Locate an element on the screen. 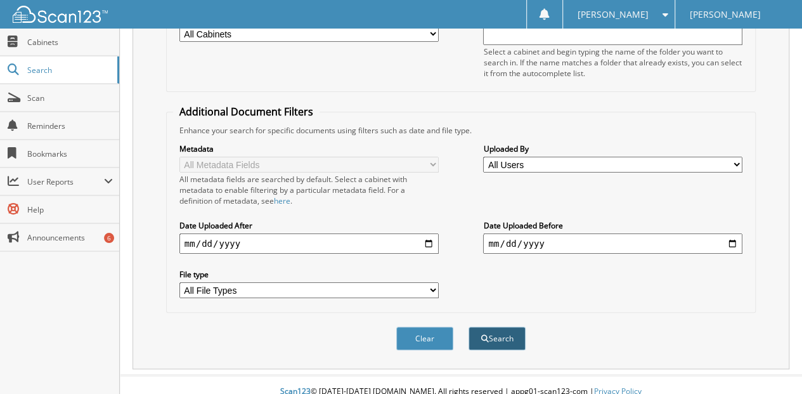  span: Search is located at coordinates (69, 70).